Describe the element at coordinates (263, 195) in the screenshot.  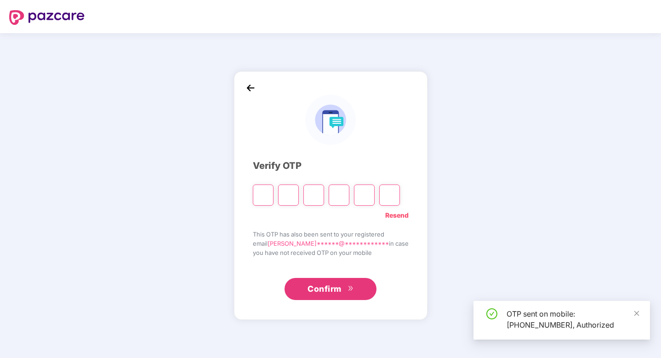
I see `input: Please enter verification code. Digit 1` at that location.